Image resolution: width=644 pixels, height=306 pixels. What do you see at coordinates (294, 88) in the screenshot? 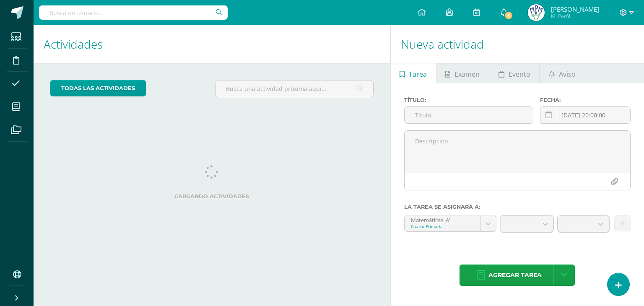
I see `input: Busca una actividad próxima aquí...` at bounding box center [294, 88].